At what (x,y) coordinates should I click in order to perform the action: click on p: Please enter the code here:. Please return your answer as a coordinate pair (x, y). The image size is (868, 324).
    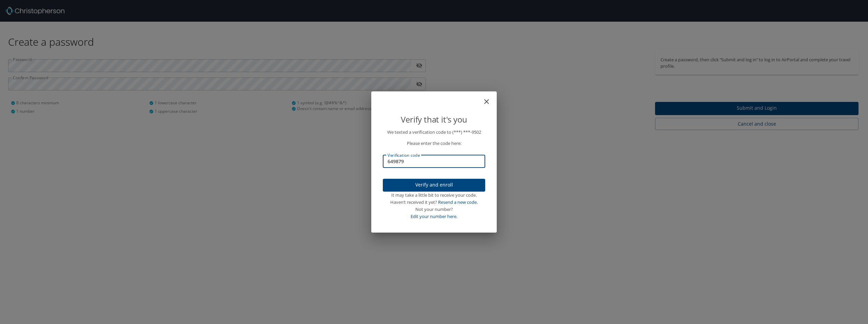
    Looking at the image, I should click on (434, 143).